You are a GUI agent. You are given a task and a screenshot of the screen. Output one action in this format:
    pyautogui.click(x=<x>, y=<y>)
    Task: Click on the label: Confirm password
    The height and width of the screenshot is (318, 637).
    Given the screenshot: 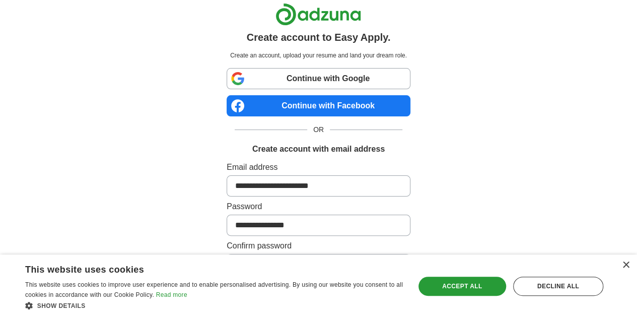 What is the action you would take?
    pyautogui.click(x=318, y=246)
    